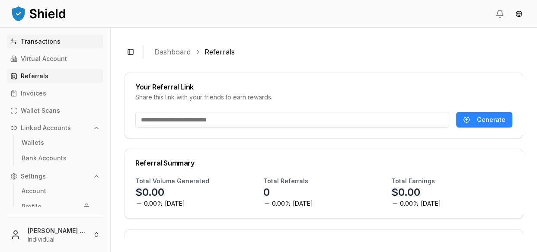  Describe the element at coordinates (55, 128) in the screenshot. I see `button: Linked Accounts` at that location.